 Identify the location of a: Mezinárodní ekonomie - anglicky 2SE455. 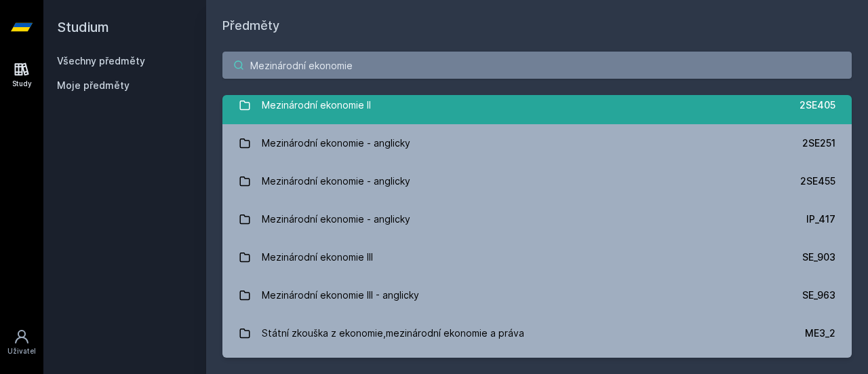
(537, 181).